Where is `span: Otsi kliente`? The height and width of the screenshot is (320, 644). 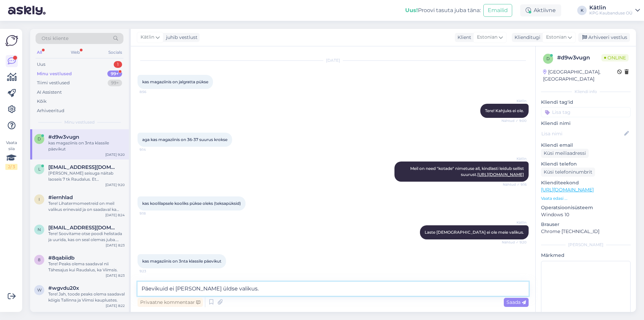 span: Otsi kliente is located at coordinates (55, 38).